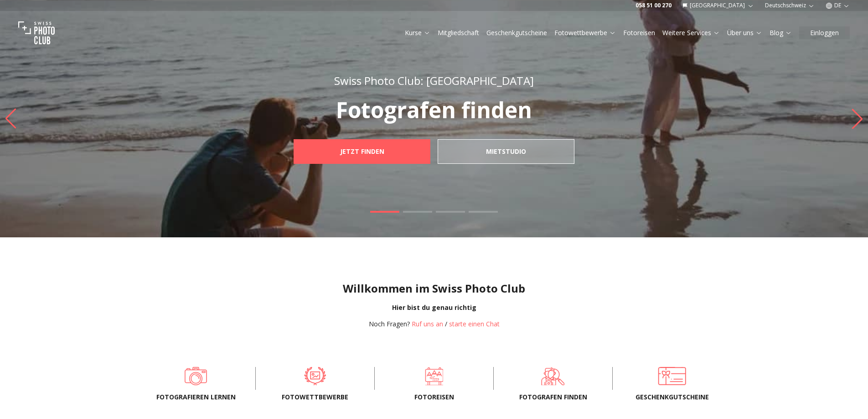 This screenshot has width=868, height=419. What do you see at coordinates (196, 376) in the screenshot?
I see `a: Fotografieren lernen` at bounding box center [196, 376].